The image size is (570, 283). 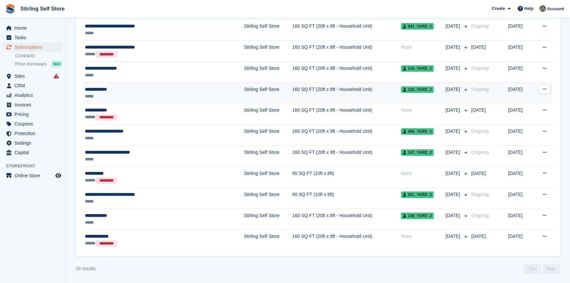 I want to click on span: CRM, so click(x=34, y=86).